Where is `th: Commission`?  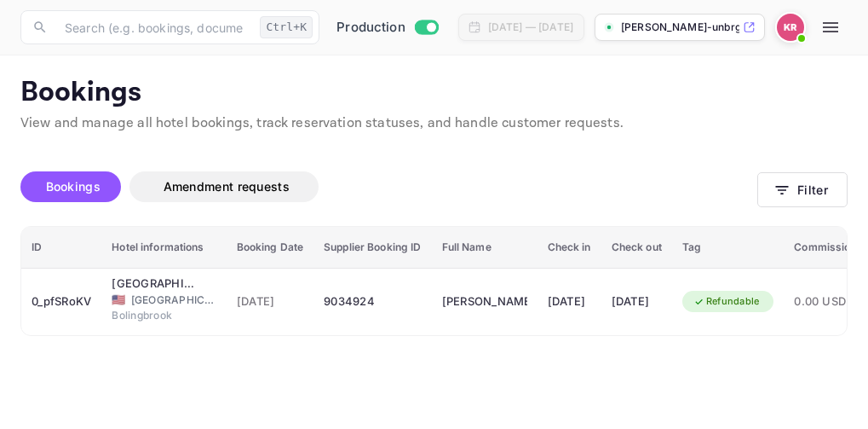 th: Commission is located at coordinates (825, 248).